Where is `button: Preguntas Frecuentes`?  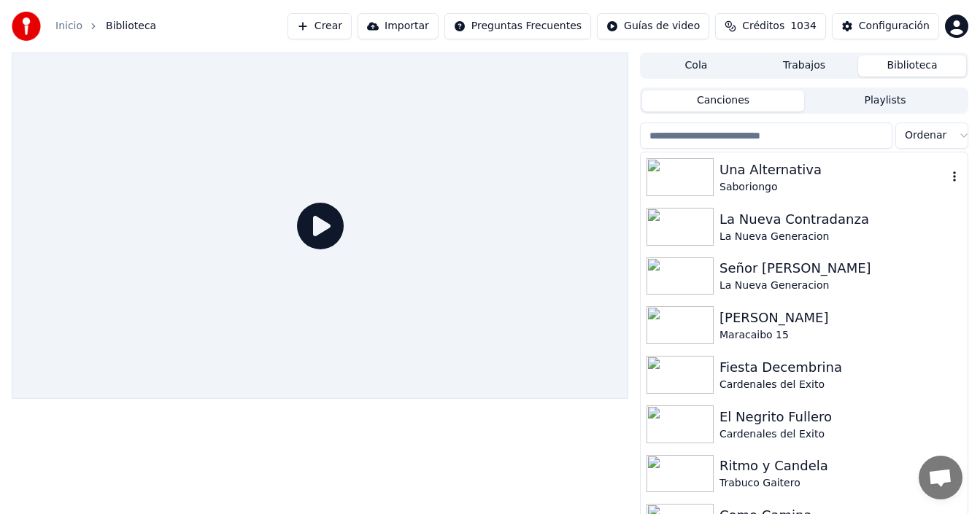 button: Preguntas Frecuentes is located at coordinates (517, 26).